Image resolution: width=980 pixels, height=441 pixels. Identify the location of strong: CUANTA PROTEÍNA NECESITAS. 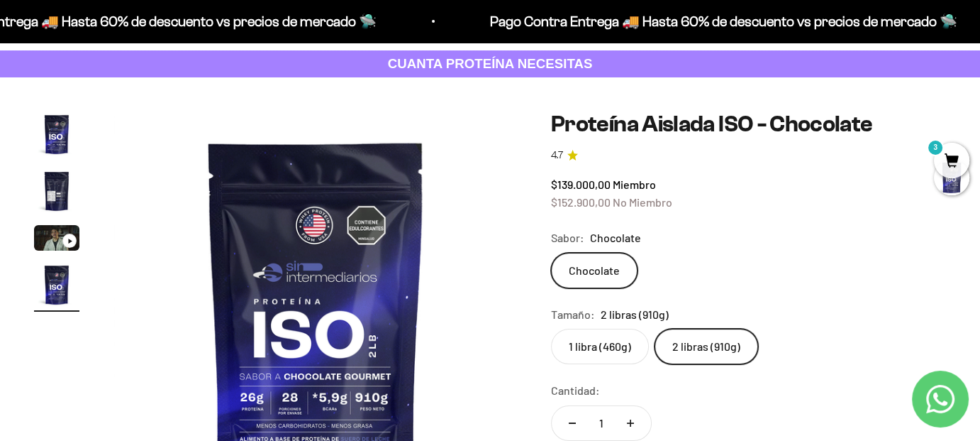
(490, 63).